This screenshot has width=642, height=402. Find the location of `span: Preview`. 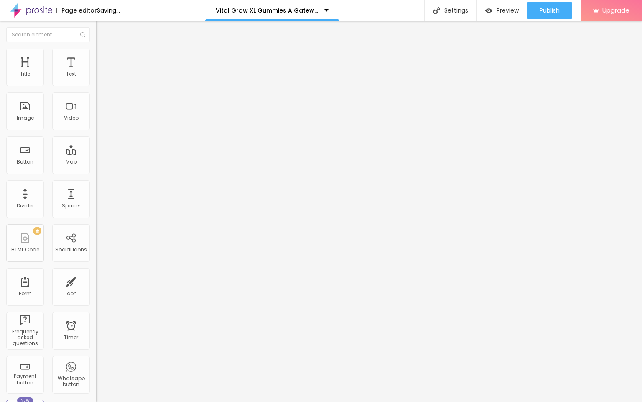

span: Preview is located at coordinates (507, 10).